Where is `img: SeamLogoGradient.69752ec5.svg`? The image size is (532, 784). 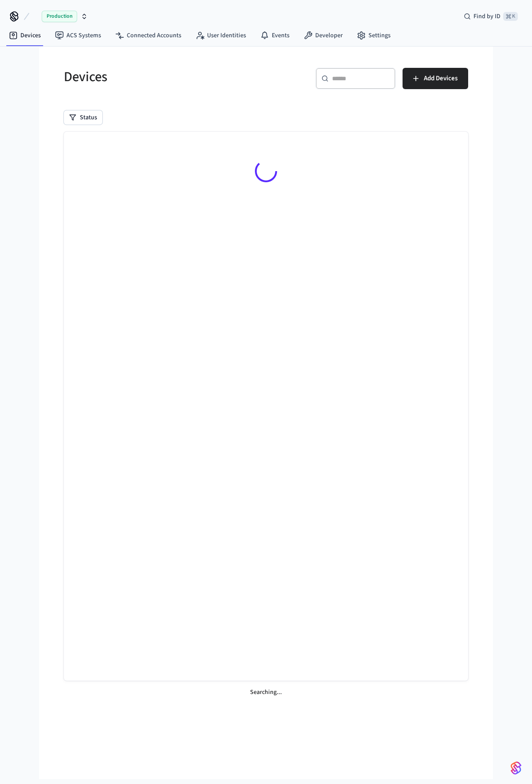
img: SeamLogoGradient.69752ec5.svg is located at coordinates (516, 768).